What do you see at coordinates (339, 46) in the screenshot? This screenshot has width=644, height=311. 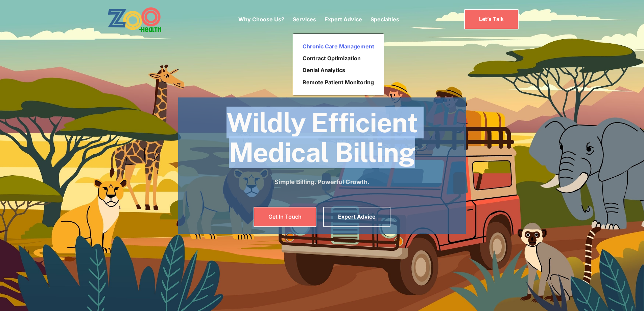 I see `a: Chronic Care Management` at bounding box center [339, 46].